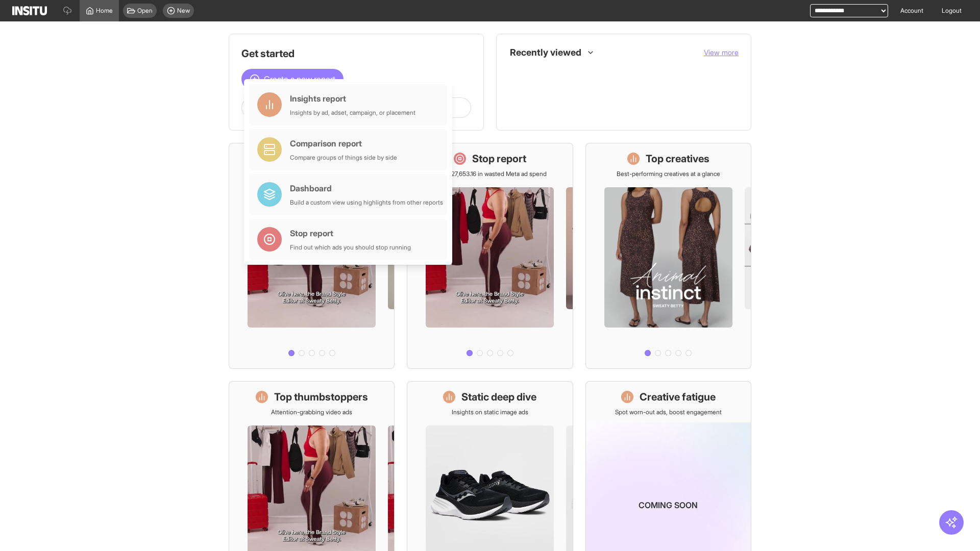 This screenshot has width=980, height=551. I want to click on span: Home, so click(104, 11).